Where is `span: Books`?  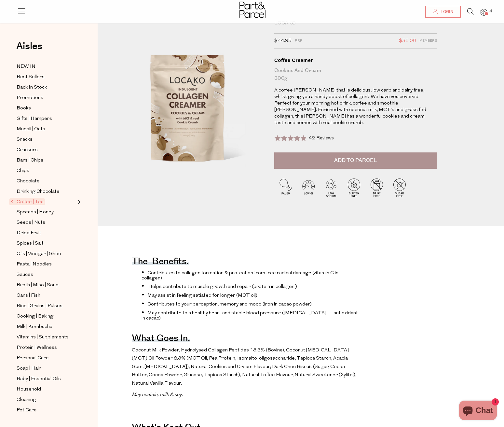
span: Books is located at coordinates (24, 109).